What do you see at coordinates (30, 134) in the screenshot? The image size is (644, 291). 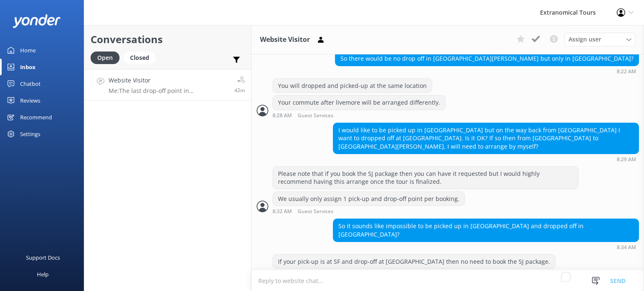 I see `div: Settings` at bounding box center [30, 134].